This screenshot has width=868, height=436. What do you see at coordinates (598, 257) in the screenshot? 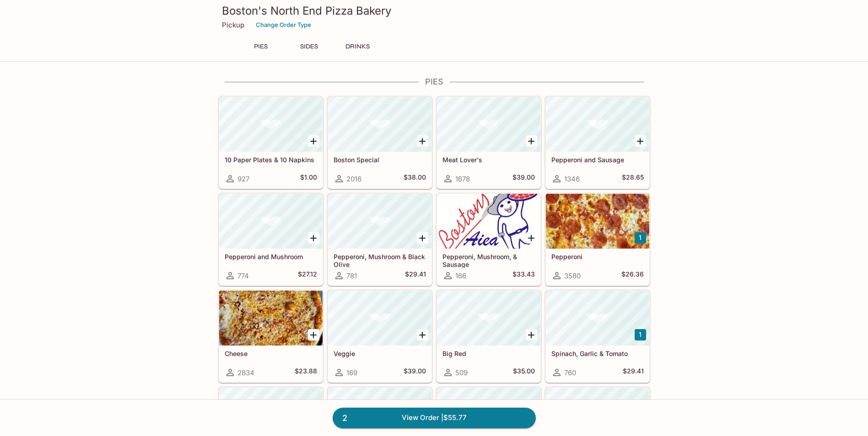
I see `h5: Pepperoni` at bounding box center [598, 257].